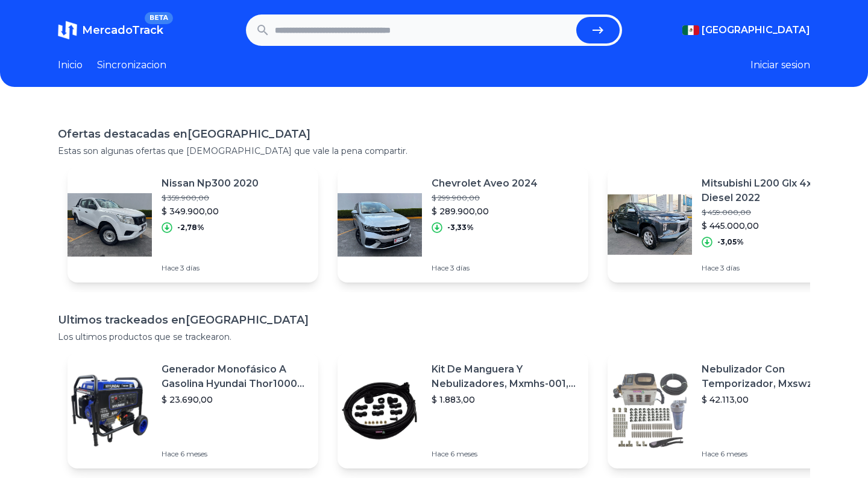  I want to click on p: $ 23.690,00, so click(235, 399).